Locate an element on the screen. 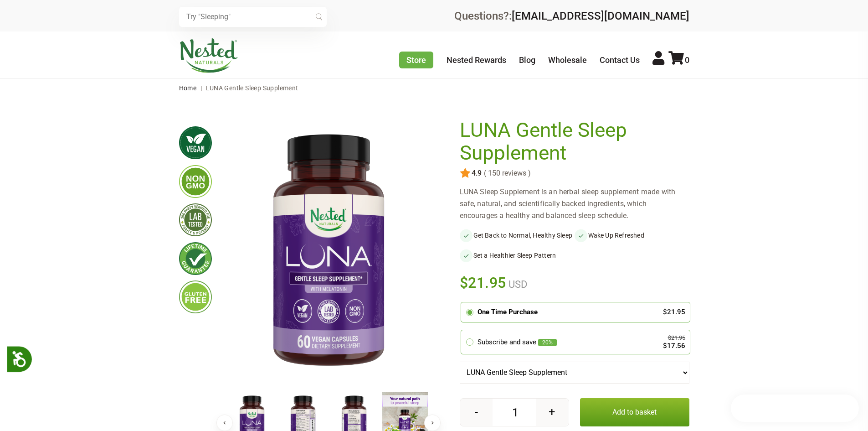 Image resolution: width=868 pixels, height=431 pixels. img: star.svg is located at coordinates (465, 173).